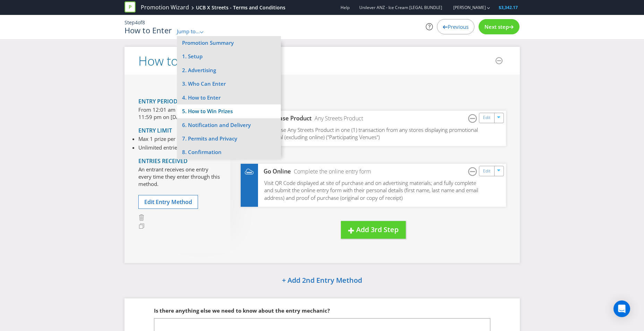  I want to click on a: 2. Advertising, so click(229, 70).